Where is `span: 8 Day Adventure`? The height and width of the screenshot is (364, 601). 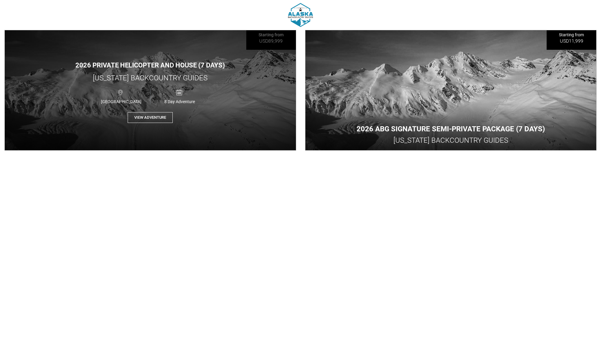 span: 8 Day Adventure is located at coordinates (179, 101).